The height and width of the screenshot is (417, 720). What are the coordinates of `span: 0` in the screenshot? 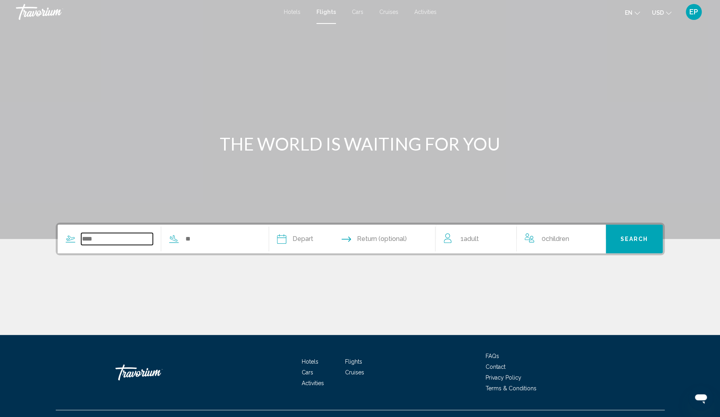 It's located at (555, 239).